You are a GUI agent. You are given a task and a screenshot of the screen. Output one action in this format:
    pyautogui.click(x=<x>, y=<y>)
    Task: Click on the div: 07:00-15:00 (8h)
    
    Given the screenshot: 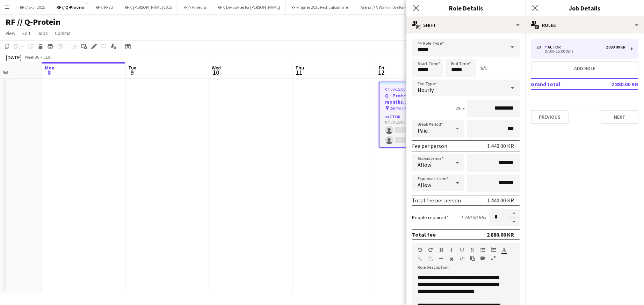 What is the action you would take?
    pyautogui.click(x=581, y=51)
    